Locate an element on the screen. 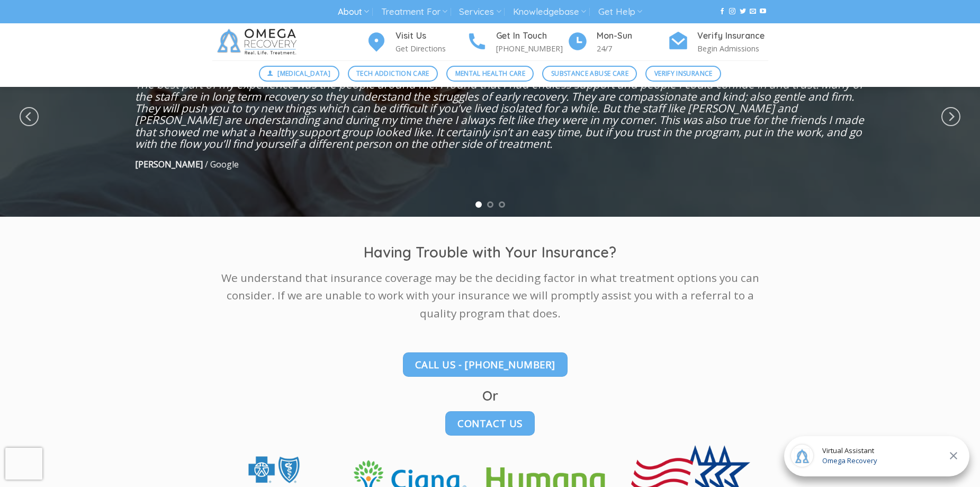 The width and height of the screenshot is (980, 487). a: Follow on Instagram is located at coordinates (732, 12).